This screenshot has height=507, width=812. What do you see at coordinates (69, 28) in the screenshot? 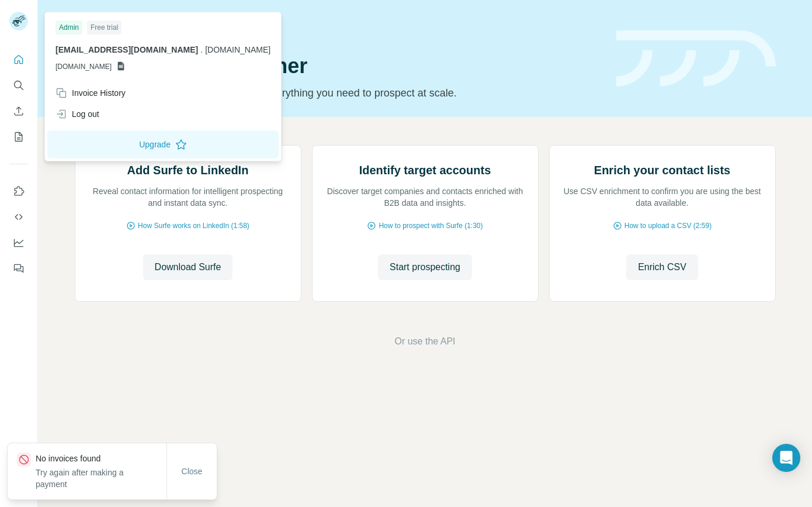
I see `div: Admin` at bounding box center [69, 28].